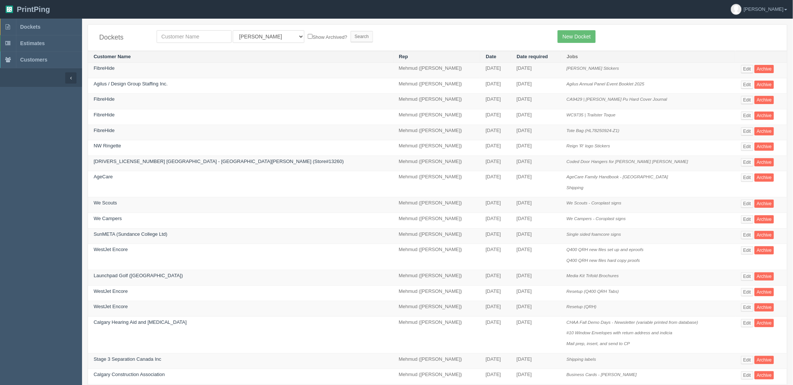 Image resolution: width=793 pixels, height=385 pixels. Describe the element at coordinates (127, 359) in the screenshot. I see `a: Stage 3 Separation Canada Inc` at that location.